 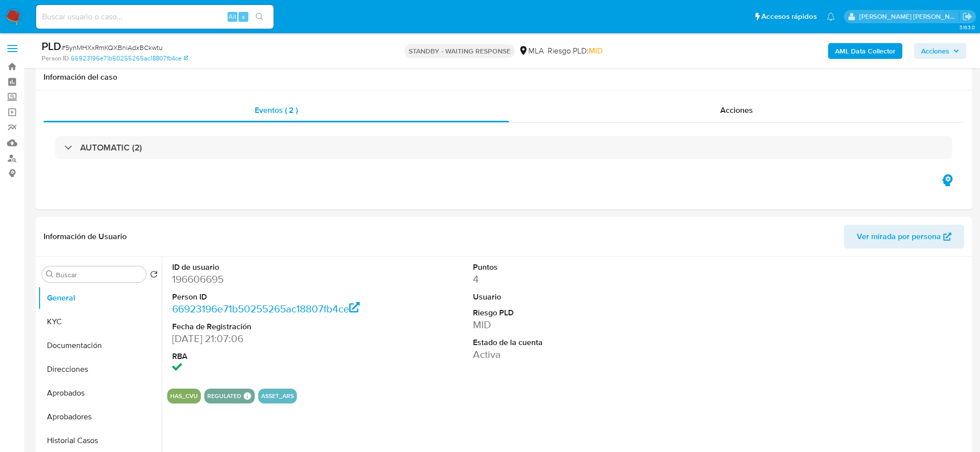 I want to click on a: Salir, so click(x=967, y=17).